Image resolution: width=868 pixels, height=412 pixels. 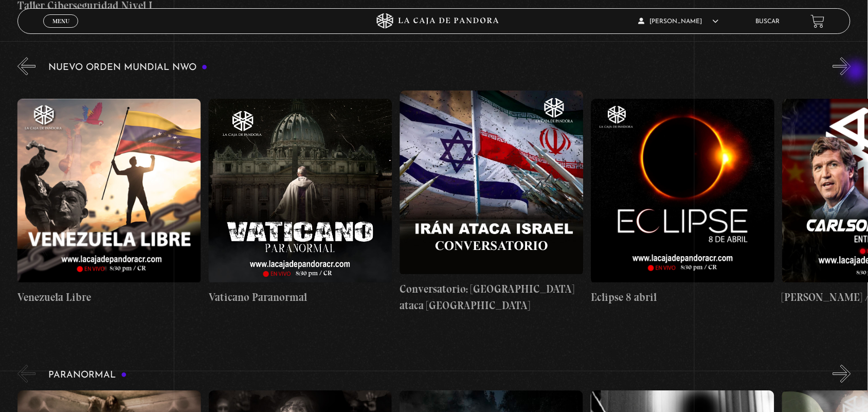 What do you see at coordinates (767, 22) in the screenshot?
I see `a: Buscar` at bounding box center [767, 22].